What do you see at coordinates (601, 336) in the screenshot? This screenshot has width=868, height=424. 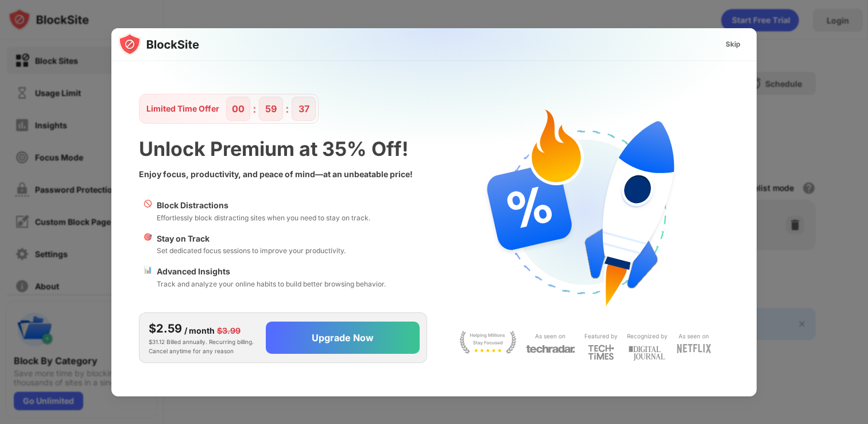 I see `div: Featured by` at bounding box center [601, 336].